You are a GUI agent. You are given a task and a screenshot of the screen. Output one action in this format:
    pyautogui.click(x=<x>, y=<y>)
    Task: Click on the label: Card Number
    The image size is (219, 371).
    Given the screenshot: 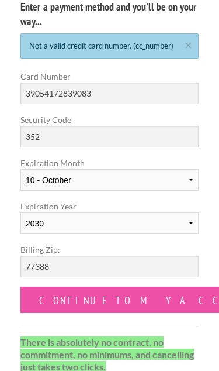 What is the action you would take?
    pyautogui.click(x=109, y=76)
    